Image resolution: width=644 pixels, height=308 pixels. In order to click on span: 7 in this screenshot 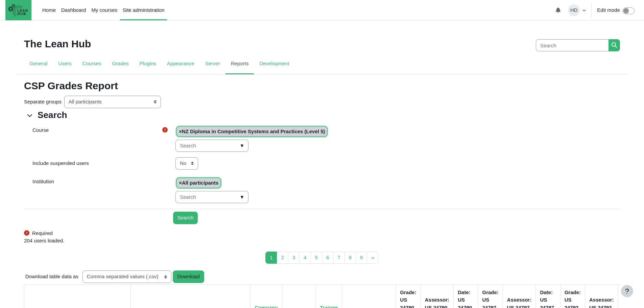, I will do `click(339, 257)`.